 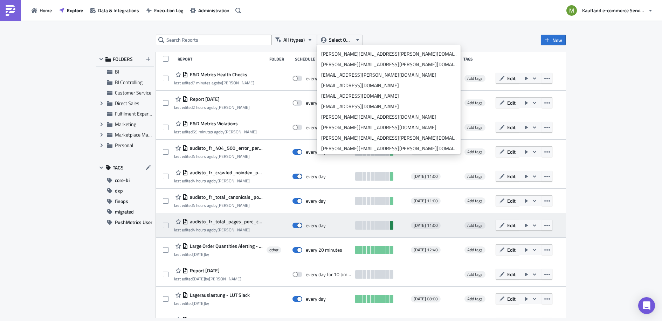 What do you see at coordinates (115, 10) in the screenshot?
I see `button: Data & Integrations` at bounding box center [115, 10].